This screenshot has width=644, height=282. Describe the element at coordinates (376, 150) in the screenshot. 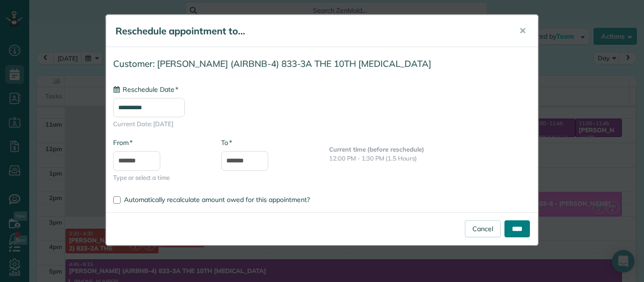

I see `b: Current time (before reschedule)` at that location.